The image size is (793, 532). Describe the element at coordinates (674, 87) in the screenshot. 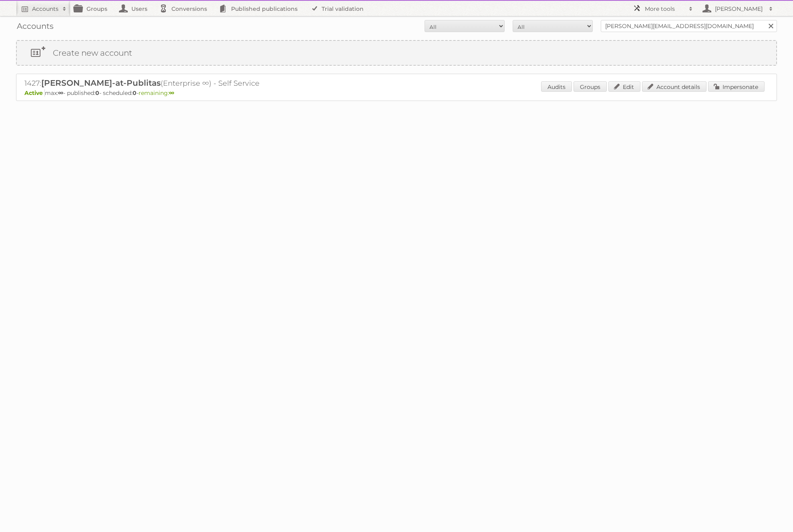

I see `a: Account details` at that location.